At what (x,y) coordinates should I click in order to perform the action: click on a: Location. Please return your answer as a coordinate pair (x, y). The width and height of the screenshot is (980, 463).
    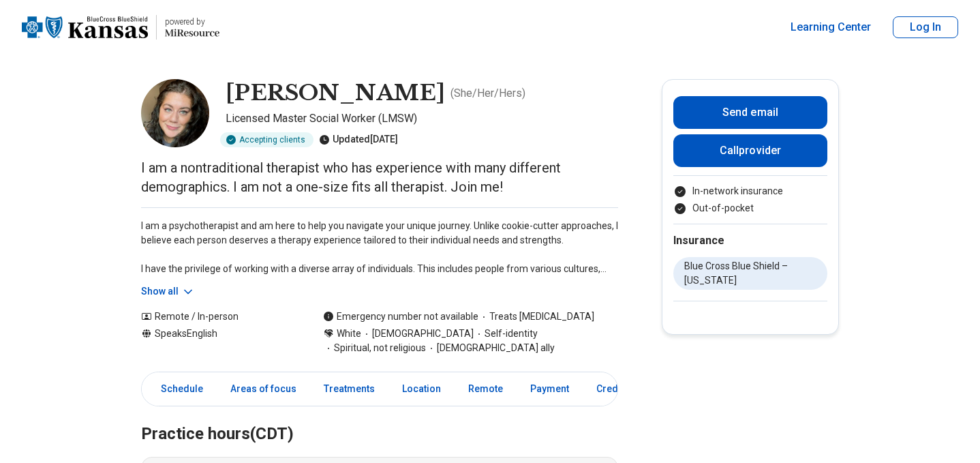
    Looking at the image, I should click on (422, 388).